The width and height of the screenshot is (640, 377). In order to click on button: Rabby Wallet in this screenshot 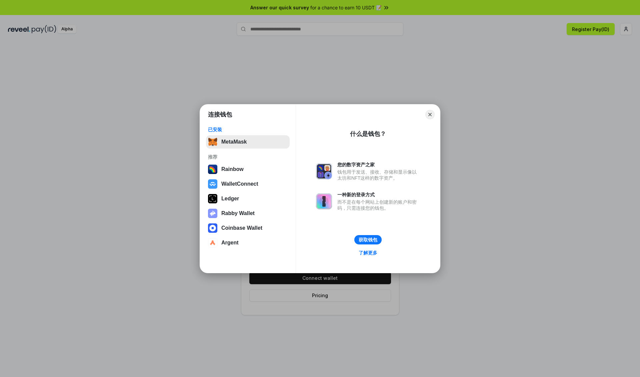, I will do `click(248, 213)`.